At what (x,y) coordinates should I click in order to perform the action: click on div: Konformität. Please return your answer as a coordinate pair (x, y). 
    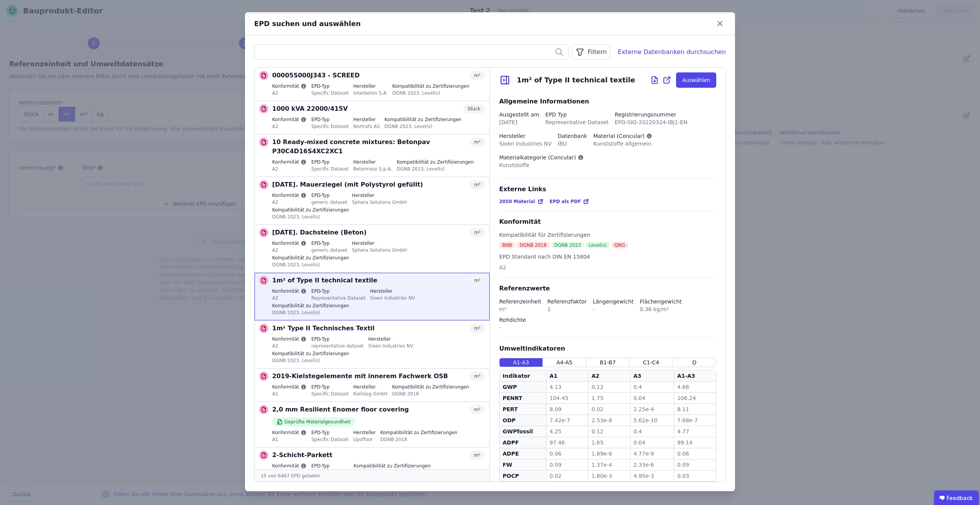
    Looking at the image, I should click on (607, 222).